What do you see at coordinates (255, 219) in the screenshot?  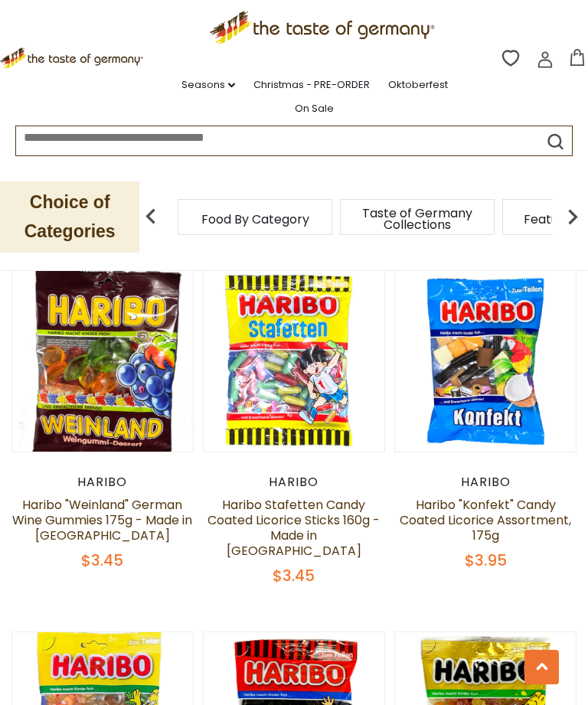 I see `a: Food By Category` at bounding box center [255, 219].